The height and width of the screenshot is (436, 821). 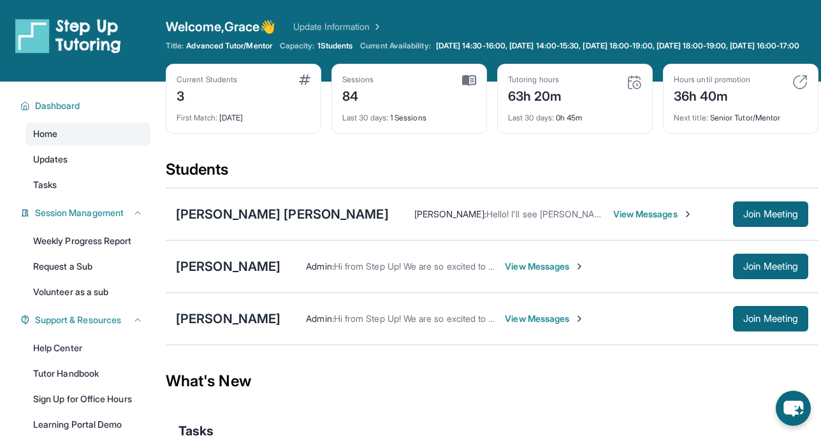 I want to click on button: Dashboard, so click(x=86, y=106).